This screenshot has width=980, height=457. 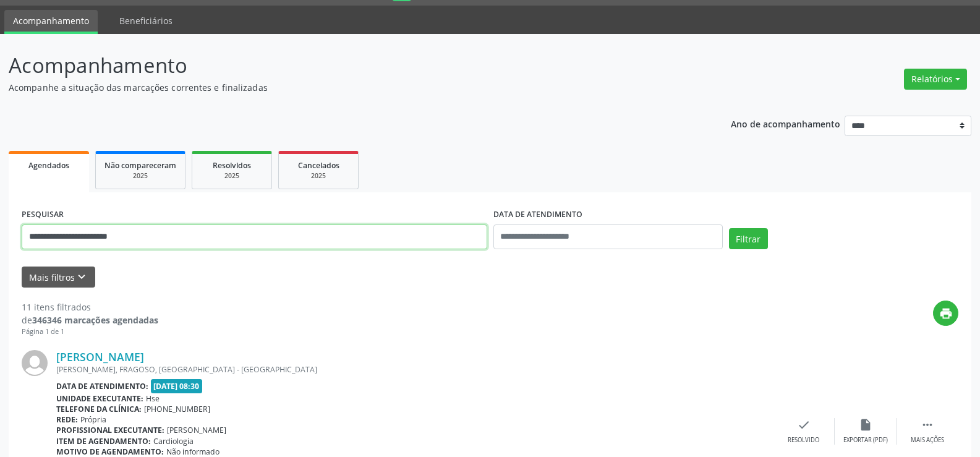 What do you see at coordinates (232, 165) in the screenshot?
I see `span: Resolvidos` at bounding box center [232, 165].